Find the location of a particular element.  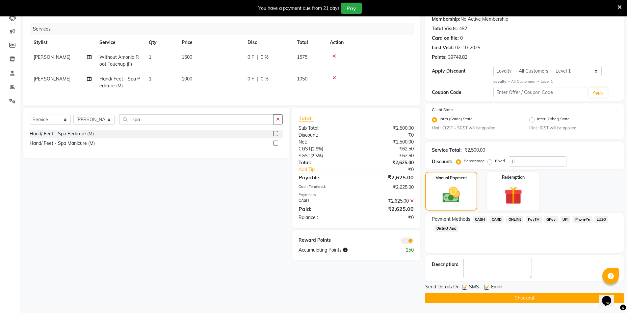

div: Cash Tendered: is located at coordinates (325, 187).